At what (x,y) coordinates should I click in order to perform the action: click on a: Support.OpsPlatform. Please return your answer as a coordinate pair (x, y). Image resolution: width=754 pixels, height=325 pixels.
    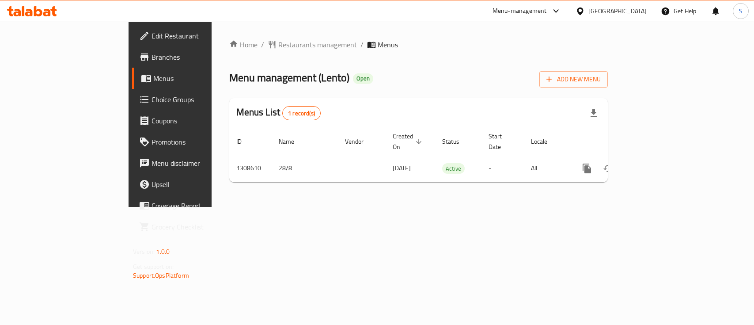
    Looking at the image, I should click on (161, 275).